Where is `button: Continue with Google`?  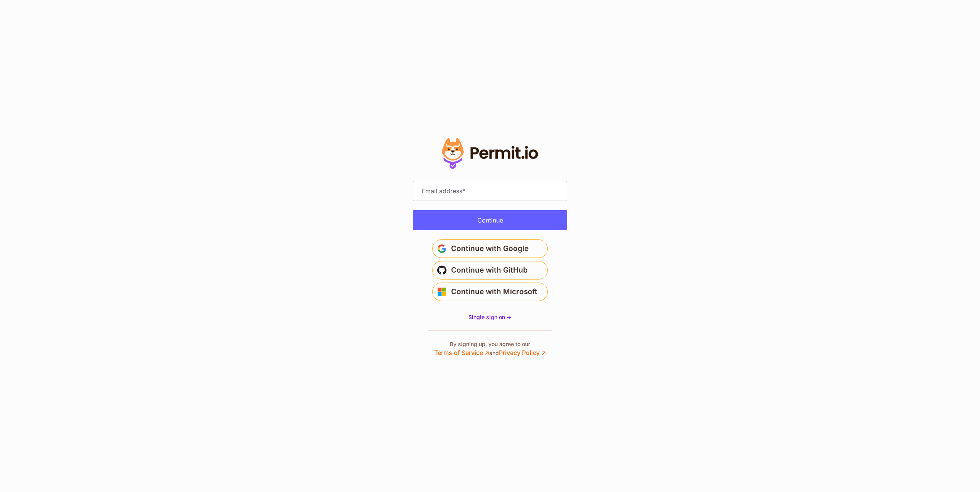 button: Continue with Google is located at coordinates (490, 249).